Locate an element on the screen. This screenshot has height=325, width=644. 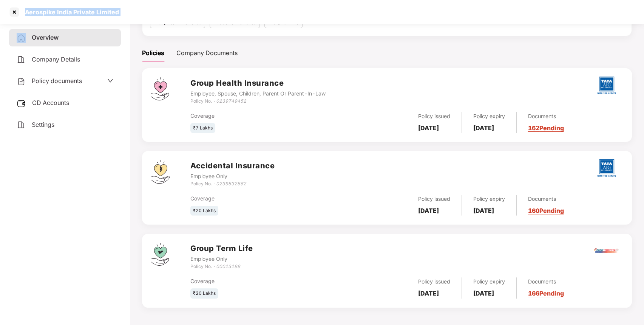
div: Policies is located at coordinates (153, 53).